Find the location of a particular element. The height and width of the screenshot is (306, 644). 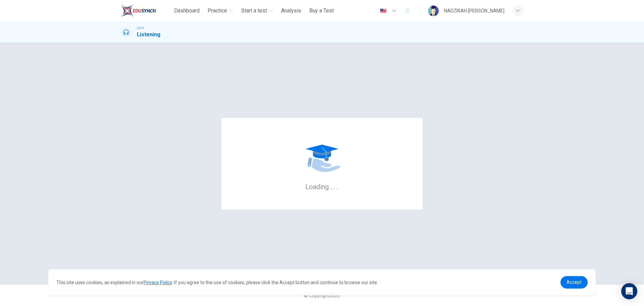

span: Practice is located at coordinates (218, 11).